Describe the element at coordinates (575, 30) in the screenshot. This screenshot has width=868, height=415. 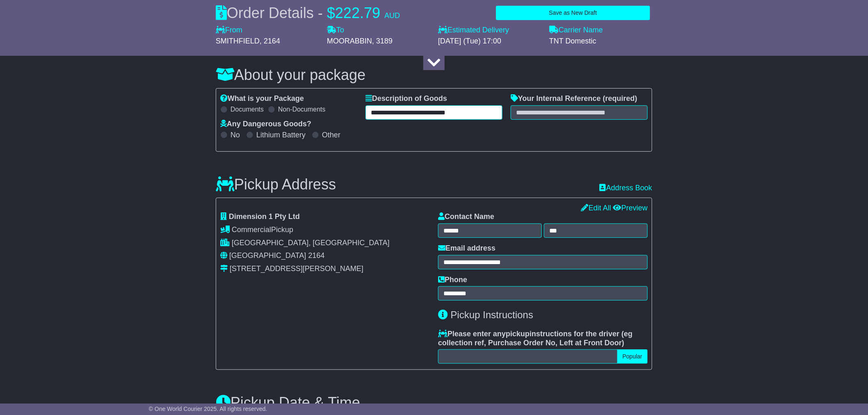
I see `label: Carrier Name` at that location.